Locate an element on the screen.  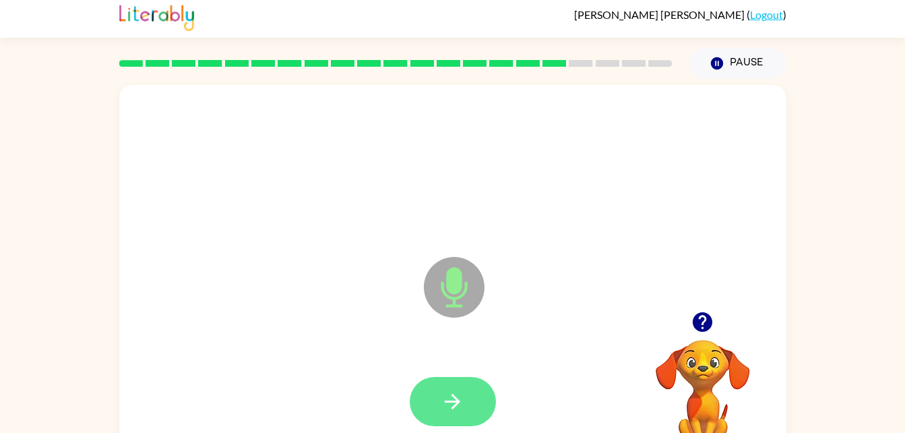
img: Literably is located at coordinates (156, 16).